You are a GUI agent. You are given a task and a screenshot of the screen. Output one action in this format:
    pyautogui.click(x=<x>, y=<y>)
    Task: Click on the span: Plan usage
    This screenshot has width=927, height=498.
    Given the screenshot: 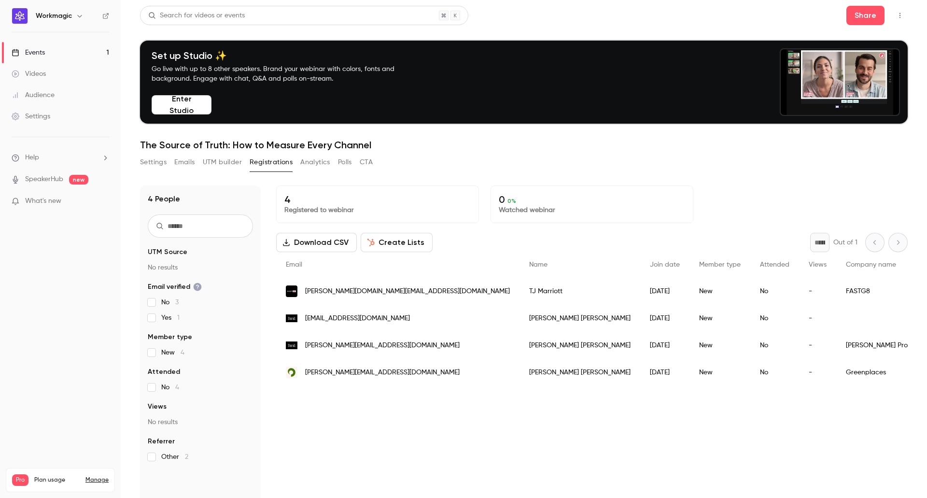 What is the action you would take?
    pyautogui.click(x=57, y=480)
    